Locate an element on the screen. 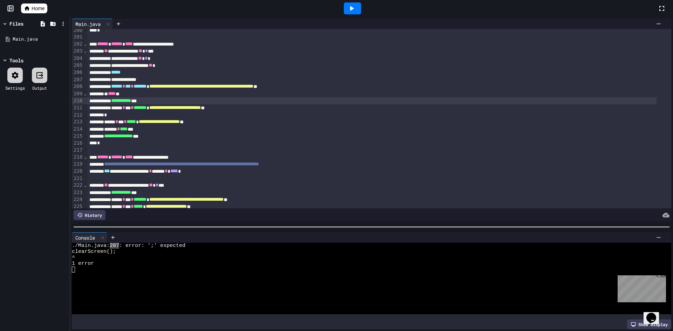 Image resolution: width=673 pixels, height=331 pixels. div: 200 is located at coordinates (78, 31).